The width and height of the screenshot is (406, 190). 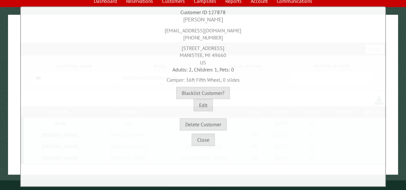 I want to click on div: Camper: 36ft Fifth Wheel, 0 slides, so click(x=203, y=78).